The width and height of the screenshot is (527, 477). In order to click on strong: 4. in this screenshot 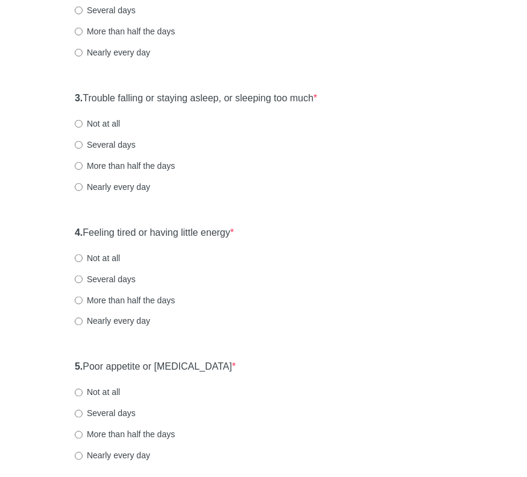, I will do `click(78, 232)`.